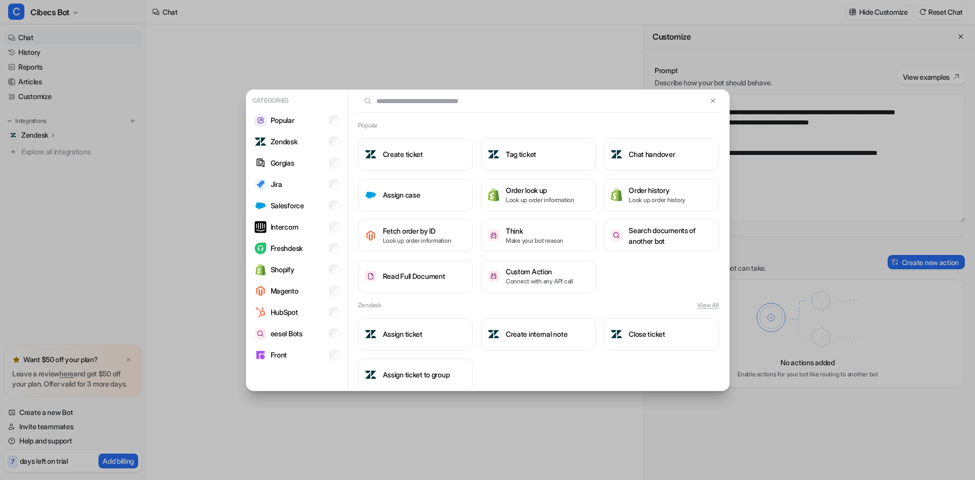  What do you see at coordinates (493, 334) in the screenshot?
I see `img: Create internal note` at bounding box center [493, 334].